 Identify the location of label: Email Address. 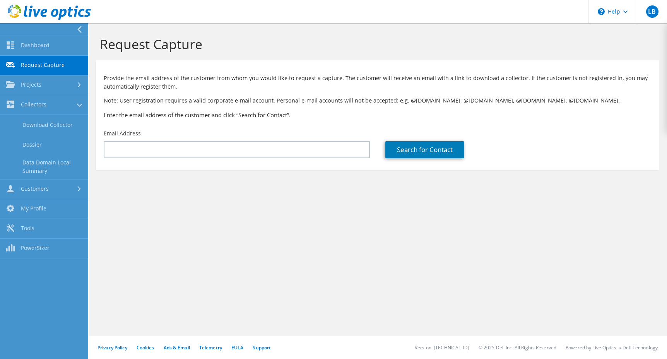
(122, 133).